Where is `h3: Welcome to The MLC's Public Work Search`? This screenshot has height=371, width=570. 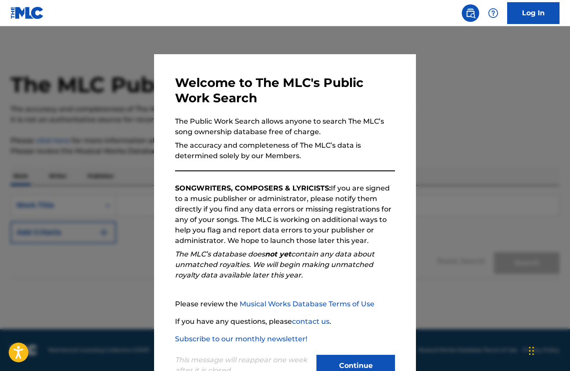
h3: Welcome to The MLC's Public Work Search is located at coordinates (285, 90).